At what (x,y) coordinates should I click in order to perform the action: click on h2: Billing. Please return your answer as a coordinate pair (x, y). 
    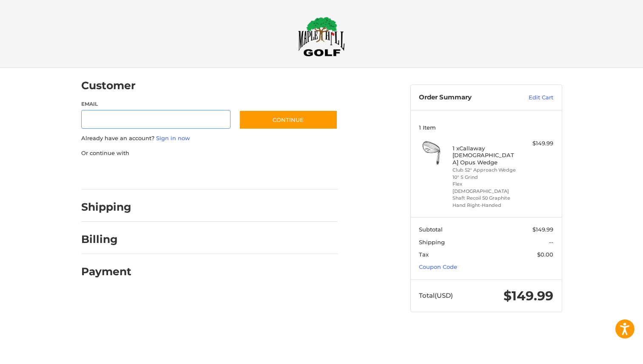
    Looking at the image, I should click on (106, 239).